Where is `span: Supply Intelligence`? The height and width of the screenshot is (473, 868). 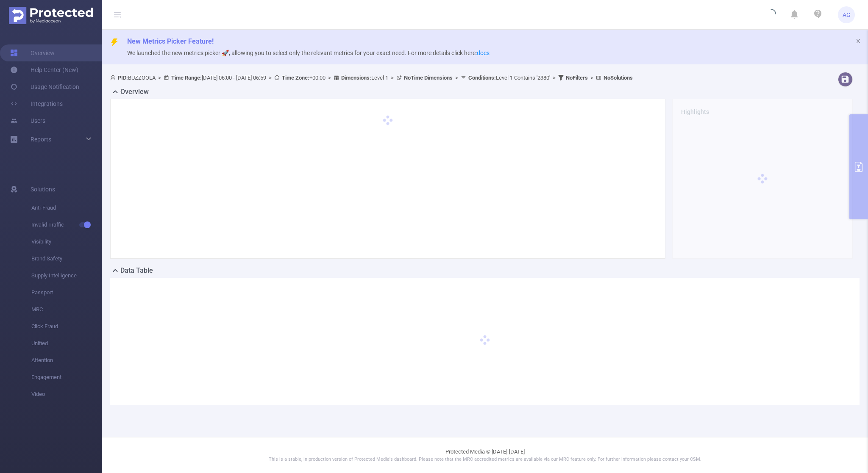 span: Supply Intelligence is located at coordinates (66, 276).